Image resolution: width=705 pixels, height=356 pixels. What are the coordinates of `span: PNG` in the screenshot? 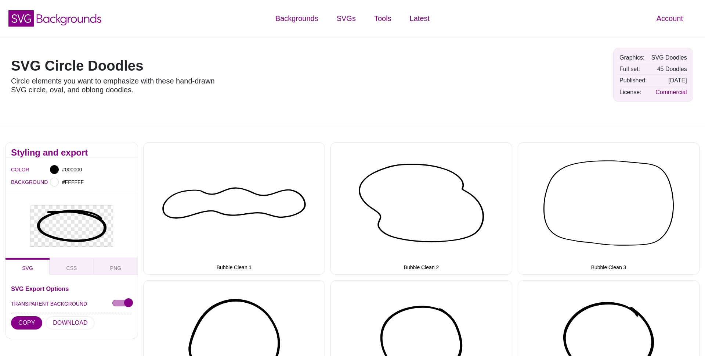 It's located at (116, 268).